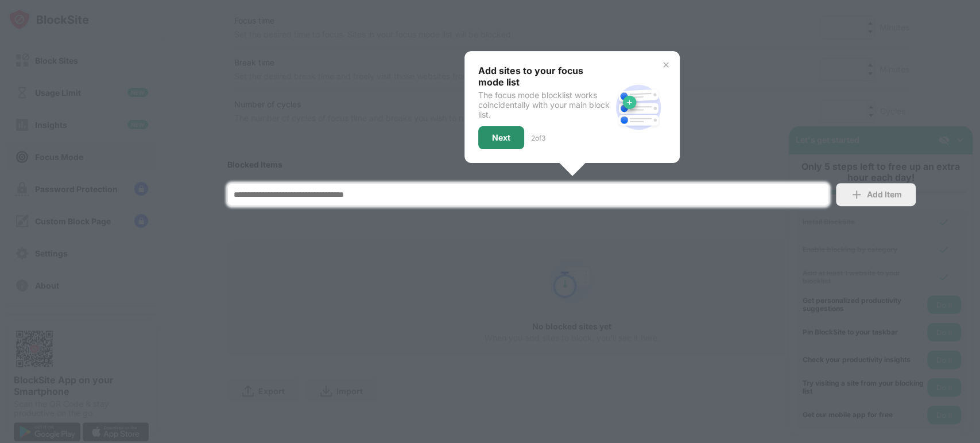 This screenshot has width=980, height=443. Describe the element at coordinates (544, 76) in the screenshot. I see `div: Add sites to your focus mode list` at that location.